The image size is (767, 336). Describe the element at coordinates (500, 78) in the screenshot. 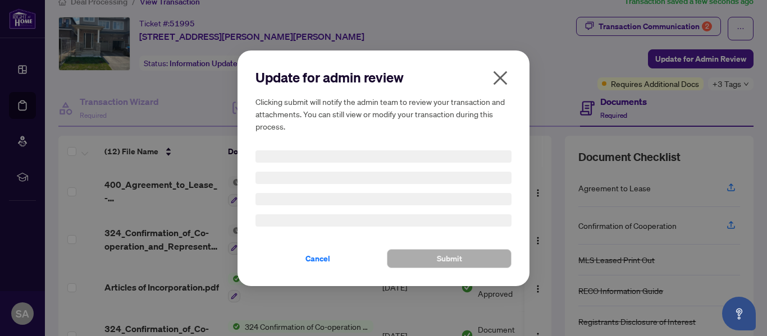

I see `span: close` at that location.